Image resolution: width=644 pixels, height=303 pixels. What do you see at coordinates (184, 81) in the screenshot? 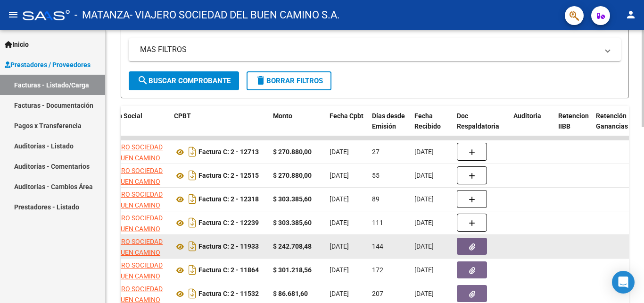
I see `button: Buscar Comprobante` at bounding box center [184, 81].